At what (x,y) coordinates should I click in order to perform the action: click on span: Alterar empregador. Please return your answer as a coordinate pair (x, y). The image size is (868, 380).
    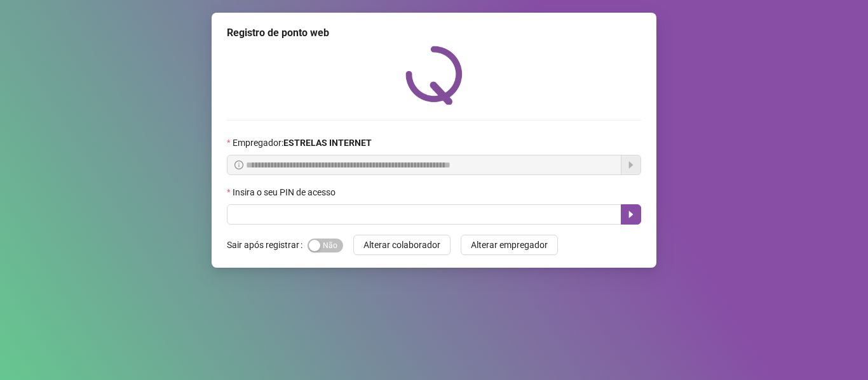
    Looking at the image, I should click on (509, 245).